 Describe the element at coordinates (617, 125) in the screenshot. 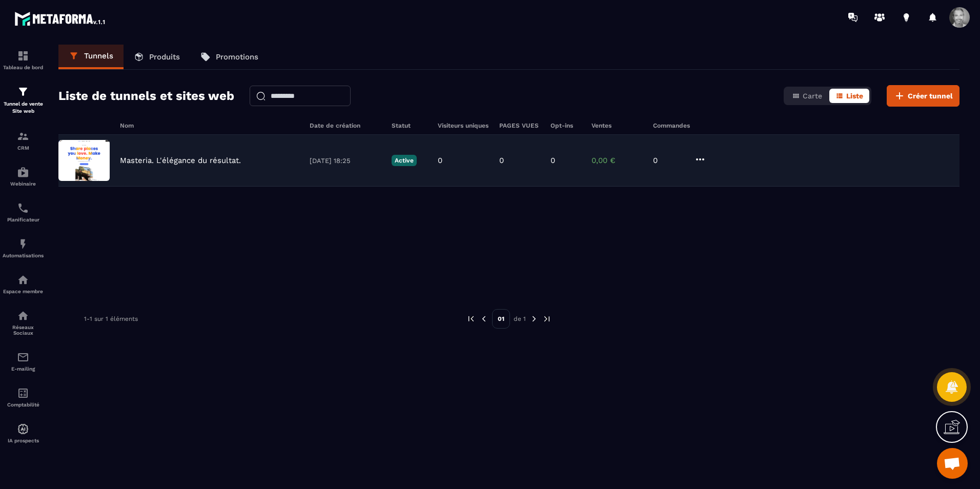

I see `h6: Ventes` at that location.